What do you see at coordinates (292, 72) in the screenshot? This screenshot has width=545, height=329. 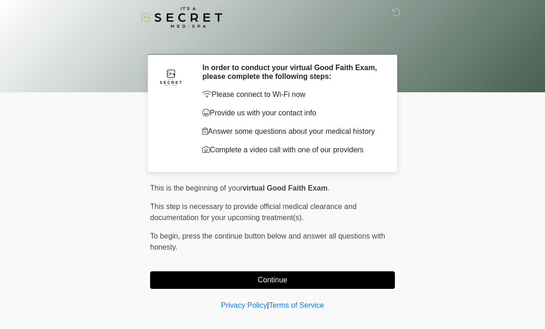 I see `h2: In order to conduct your virtual Good Faith Exam, please complete the following steps:` at bounding box center [292, 72].